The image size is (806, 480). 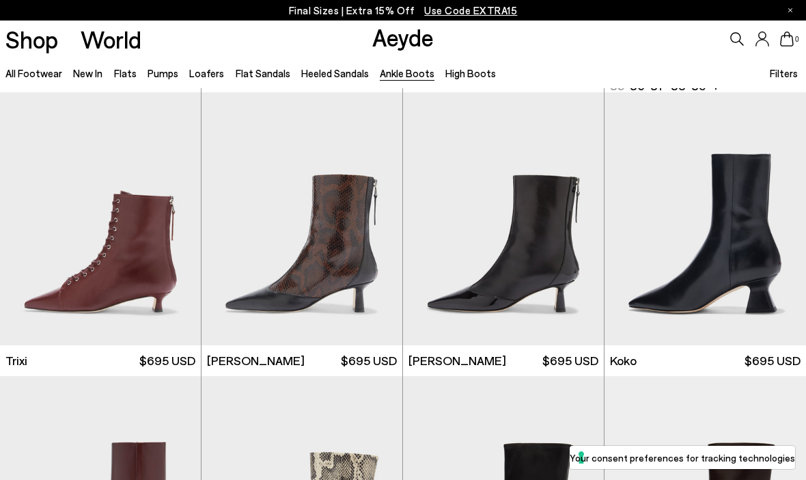 What do you see at coordinates (31, 39) in the screenshot?
I see `a: Shop` at bounding box center [31, 39].